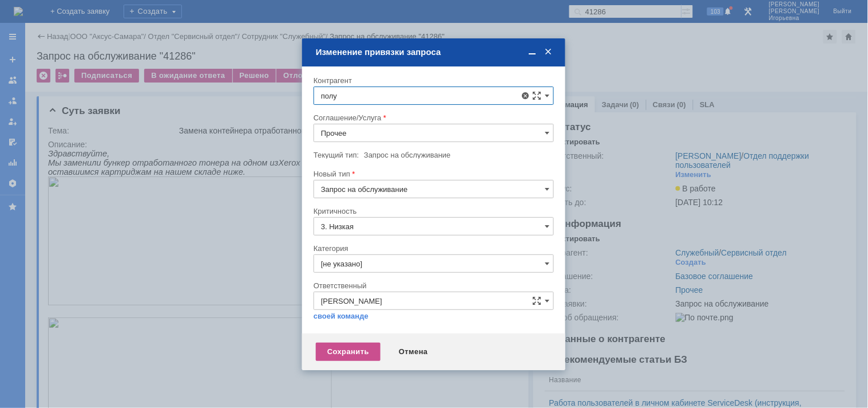 The height and width of the screenshot is (408, 868). I want to click on div: Новый тип, so click(432, 173).